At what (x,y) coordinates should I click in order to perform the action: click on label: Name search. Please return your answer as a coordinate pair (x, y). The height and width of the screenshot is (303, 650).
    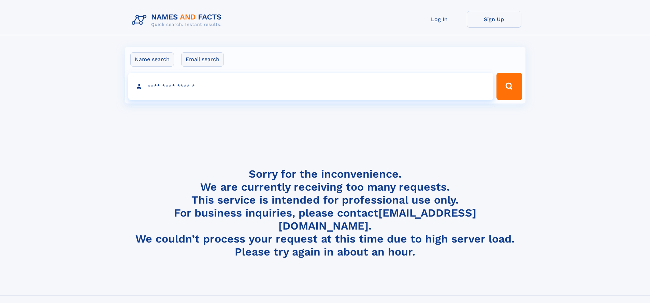
    Looking at the image, I should click on (152, 59).